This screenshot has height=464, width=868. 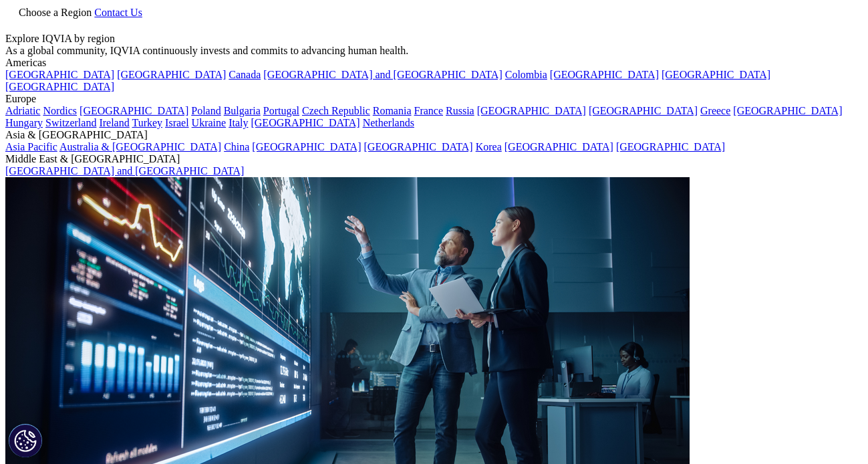 What do you see at coordinates (460, 111) in the screenshot?
I see `a: Russia` at bounding box center [460, 111].